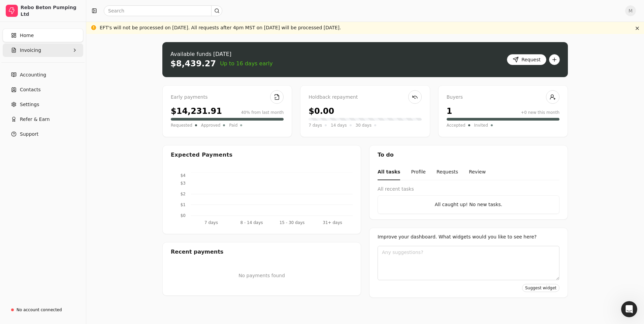  What do you see at coordinates (183, 215) in the screenshot?
I see `tspan: $0` at bounding box center [183, 215].